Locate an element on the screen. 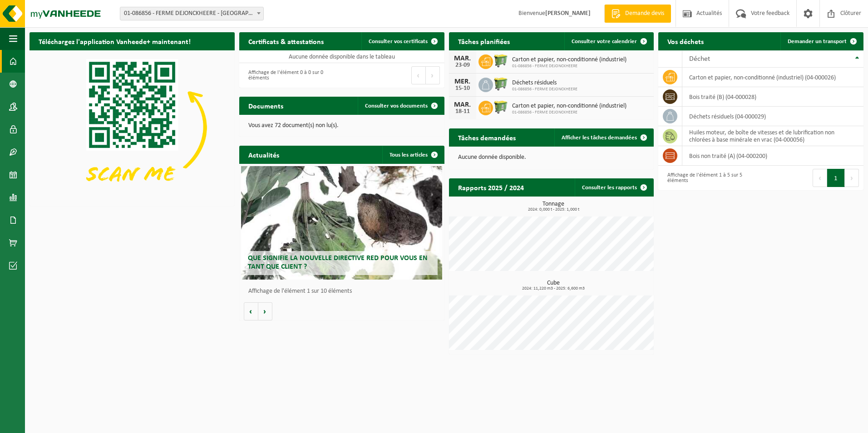 The image size is (868, 433). span: Que signifie la nouvelle directive RED pour vous en tant que client ? is located at coordinates (337, 262).